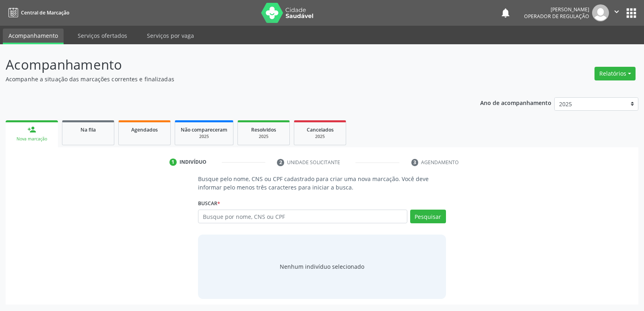 Image resolution: width=644 pixels, height=311 pixels. I want to click on p: Acompanhe a situação das marcações correntes e finalizadas, so click(227, 79).